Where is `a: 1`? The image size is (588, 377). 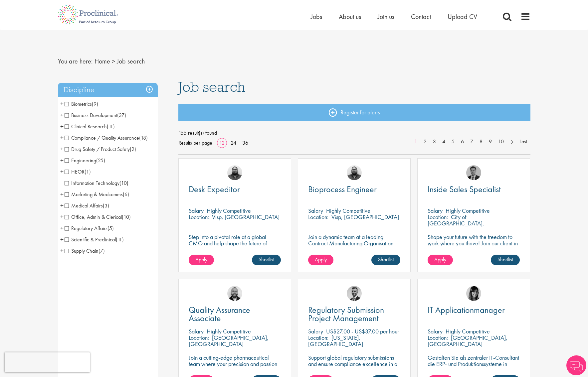
a: 1 is located at coordinates (416, 142).